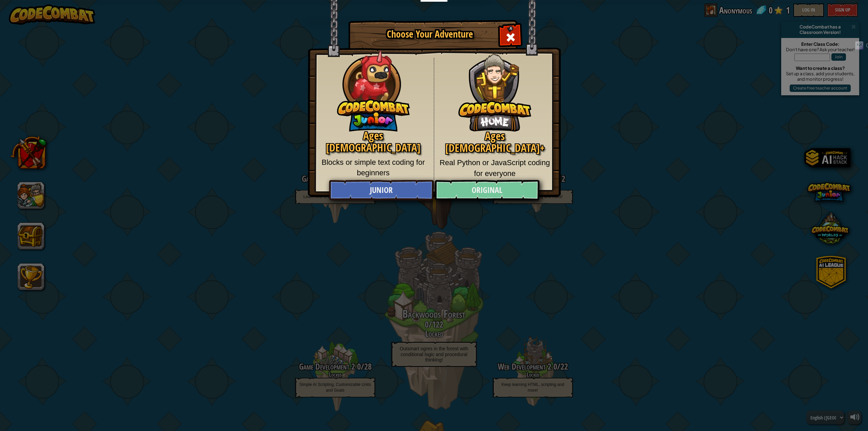 The width and height of the screenshot is (868, 431). I want to click on p: Blocks or simple text coding for beginners, so click(373, 168).